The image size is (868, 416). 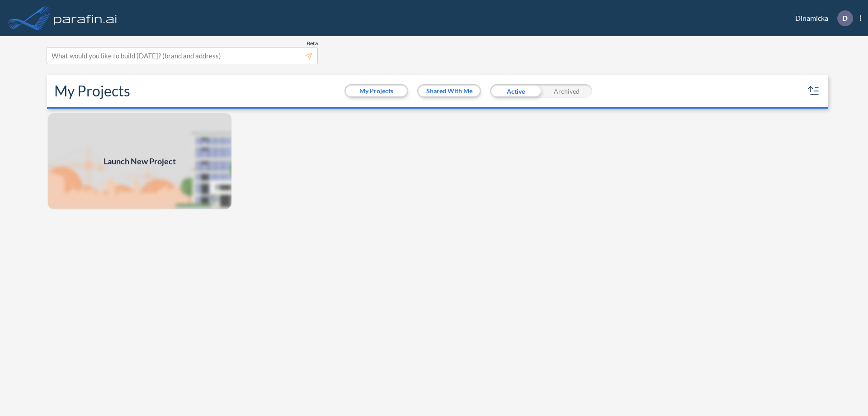 I want to click on img: logo, so click(x=85, y=18).